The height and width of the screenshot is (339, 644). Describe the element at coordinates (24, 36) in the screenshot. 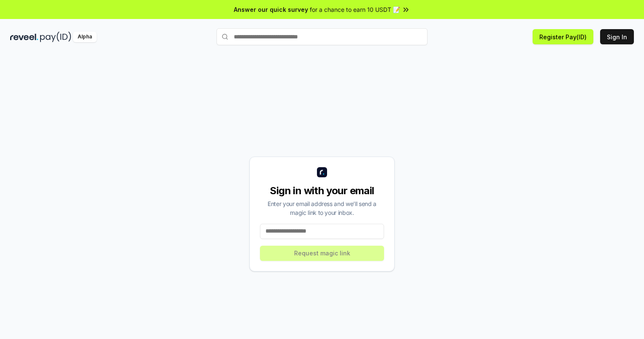

I see `img: reveel_dark` at that location.